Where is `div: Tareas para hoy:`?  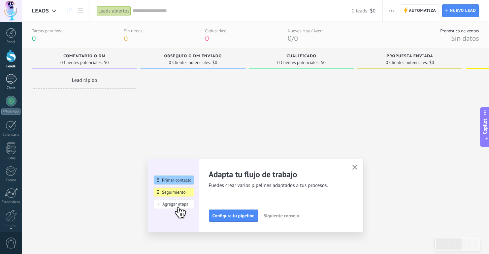 div: Tareas para hoy: is located at coordinates (47, 31).